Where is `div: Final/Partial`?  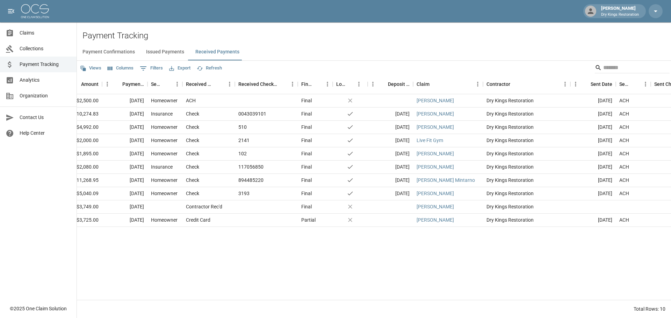
div: Final/Partial is located at coordinates (315, 84).